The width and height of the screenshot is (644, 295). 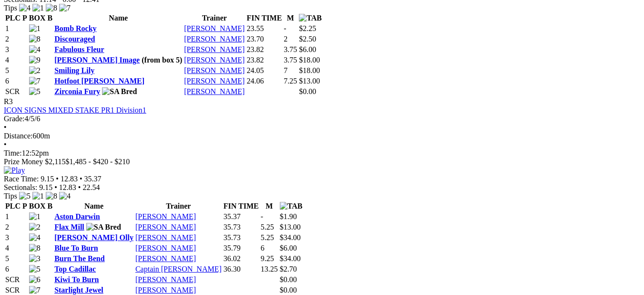 I want to click on td: 24.05, so click(x=264, y=71).